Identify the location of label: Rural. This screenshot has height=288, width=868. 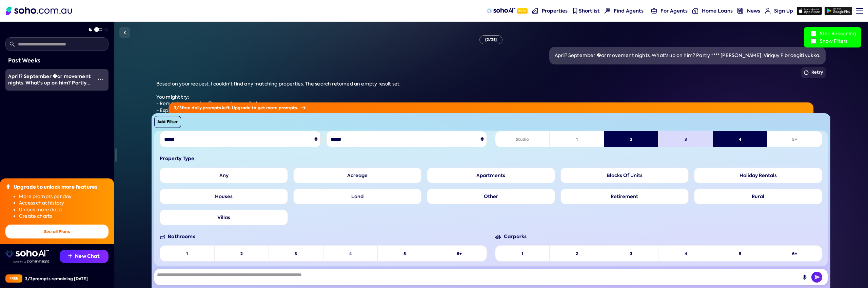
(758, 197).